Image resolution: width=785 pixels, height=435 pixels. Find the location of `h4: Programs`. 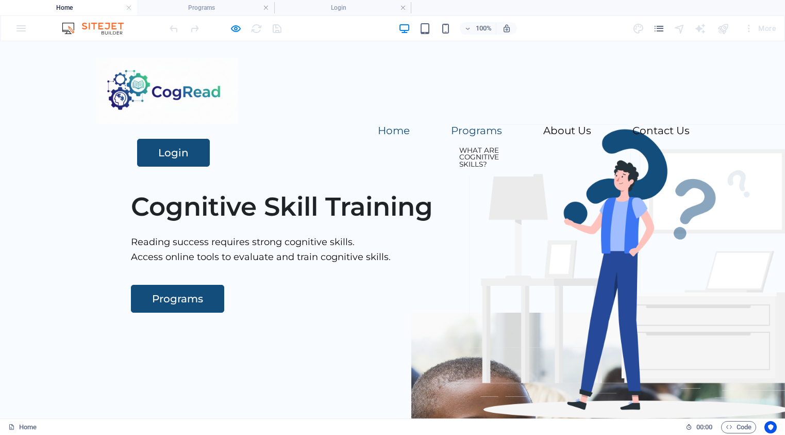

h4: Programs is located at coordinates (206, 8).